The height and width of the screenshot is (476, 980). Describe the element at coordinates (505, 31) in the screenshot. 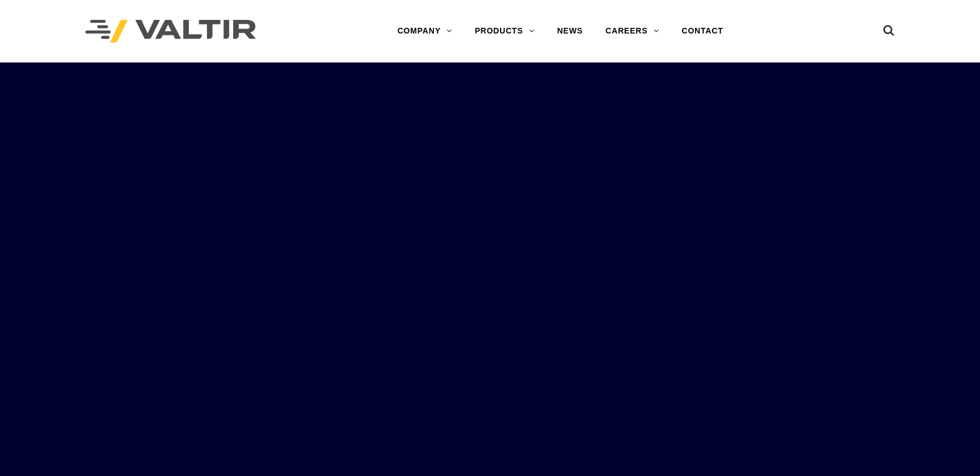

I see `a: PRODUCTS` at that location.